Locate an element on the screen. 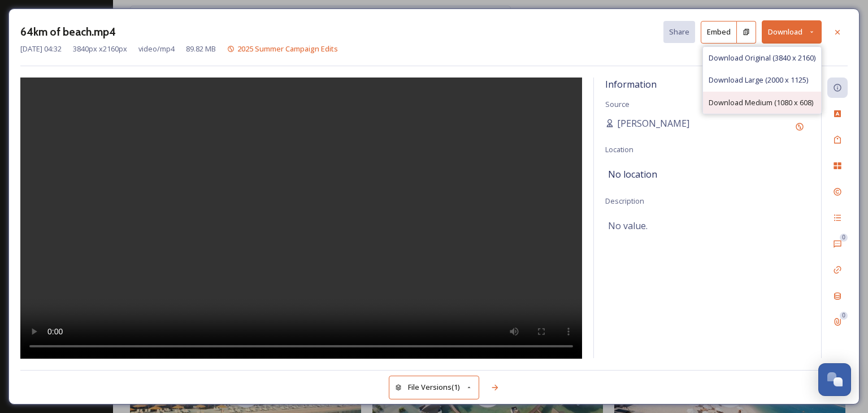  span: video/mp4 is located at coordinates (157, 49).